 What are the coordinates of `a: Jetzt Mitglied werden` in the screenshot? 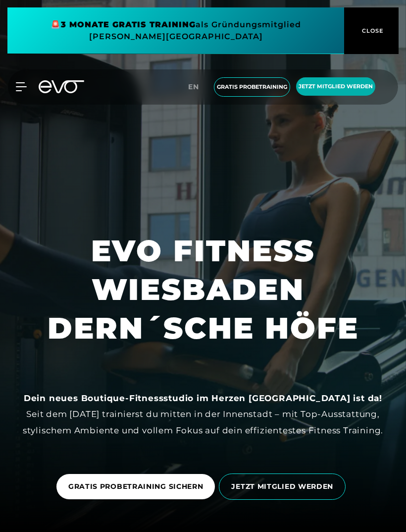 It's located at (336, 87).